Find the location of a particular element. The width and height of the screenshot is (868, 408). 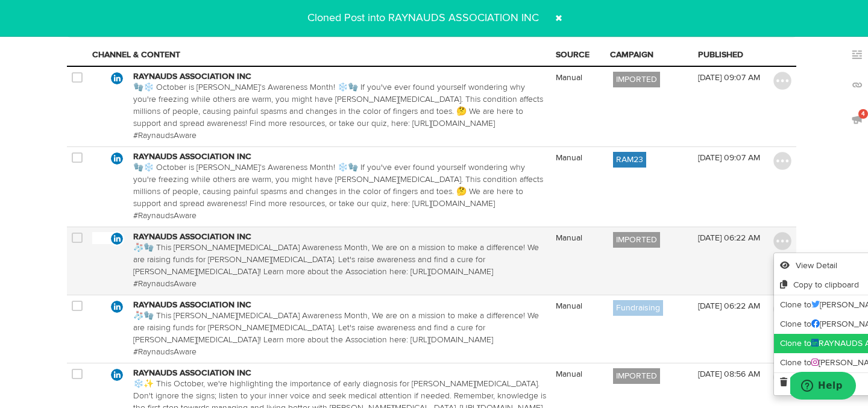

th: CAMPAIGN is located at coordinates (649, 55).